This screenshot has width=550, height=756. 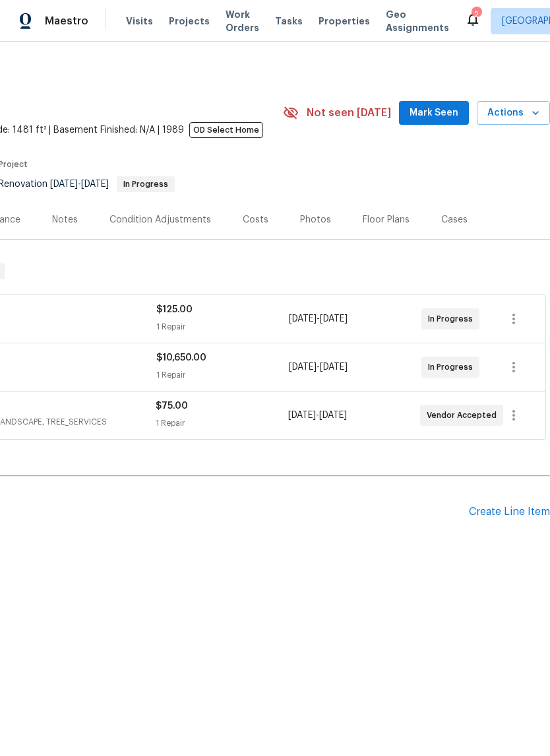 What do you see at coordinates (454, 220) in the screenshot?
I see `div: Cases` at bounding box center [454, 220].